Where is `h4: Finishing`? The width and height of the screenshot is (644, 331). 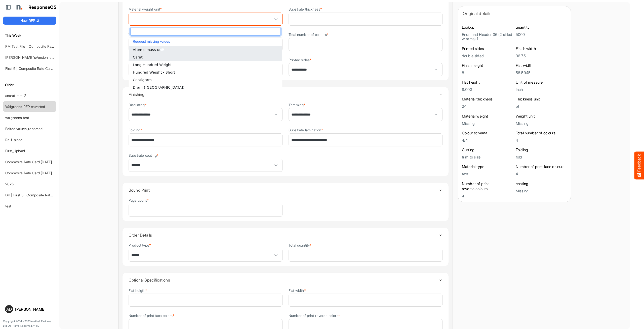
h4: Finishing is located at coordinates (283, 94).